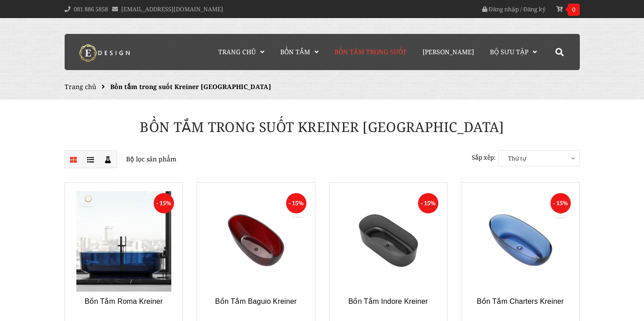 This screenshot has width=644, height=321. I want to click on a: Bồn Tắm Roma Kreiner, so click(123, 301).